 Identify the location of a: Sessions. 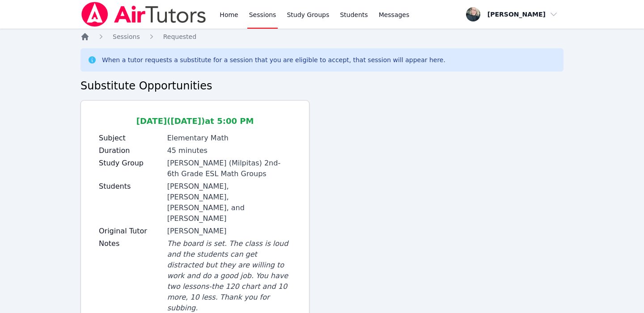
(126, 37).